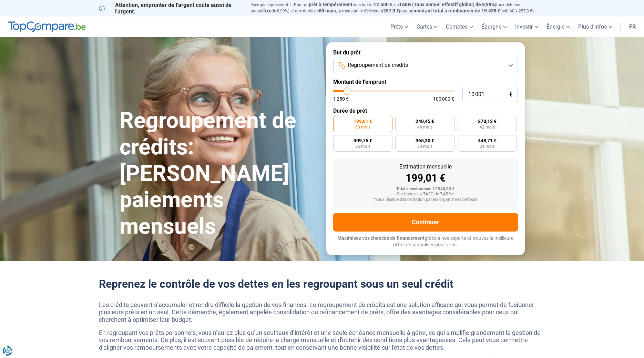  I want to click on img: TopCompare, so click(47, 27).